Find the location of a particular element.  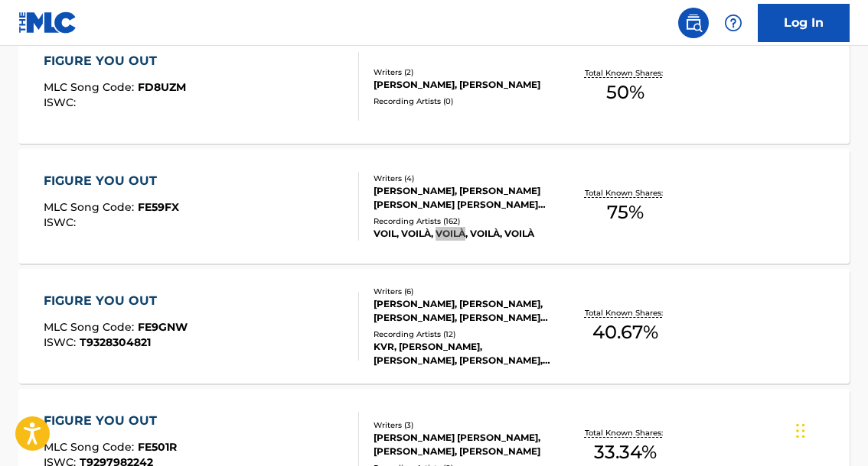

div: VOIL, VOILÀ, VOILÀ, VOILÀ, VOILÀ is located at coordinates (465, 234).